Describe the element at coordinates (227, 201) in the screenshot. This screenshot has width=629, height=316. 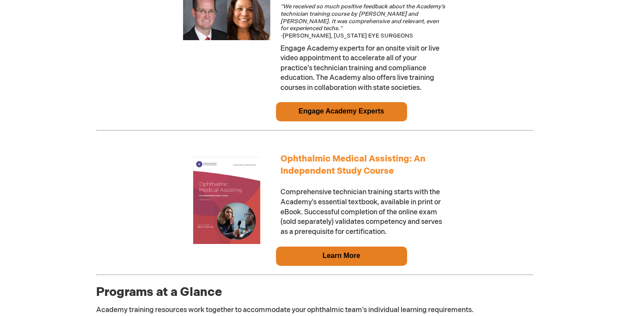
I see `img: Ophthalmic Medical Assisting: An Independent Study Course` at that location.